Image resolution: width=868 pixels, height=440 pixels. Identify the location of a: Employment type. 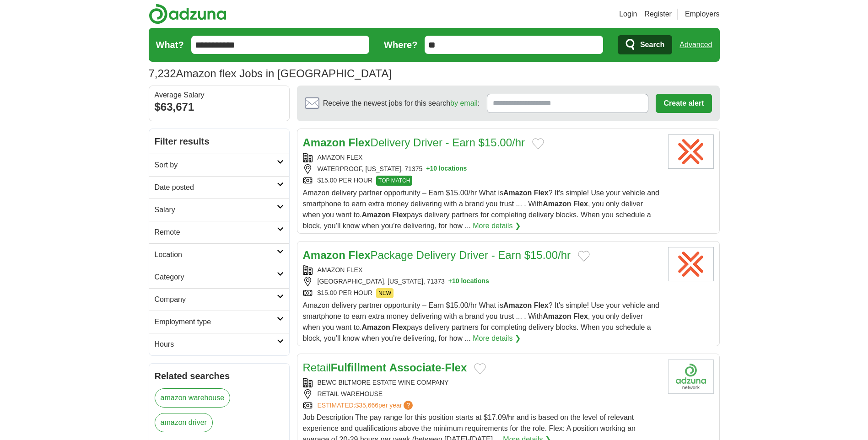
(219, 322).